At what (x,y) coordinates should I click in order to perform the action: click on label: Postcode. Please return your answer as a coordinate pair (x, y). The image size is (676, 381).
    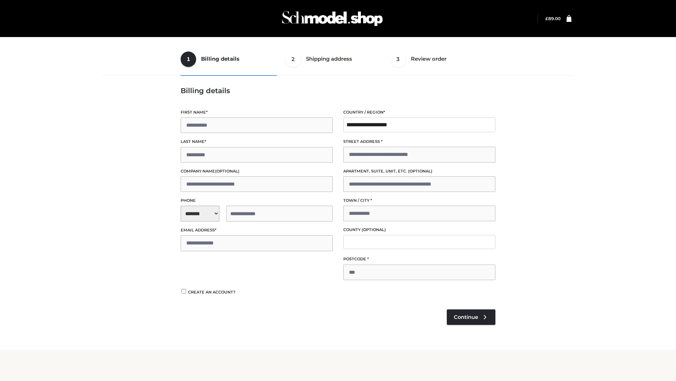
    Looking at the image, I should click on (420, 259).